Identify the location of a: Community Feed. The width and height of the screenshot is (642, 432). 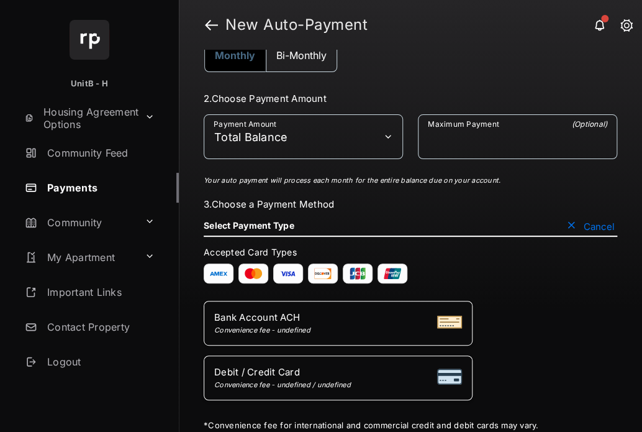
(99, 153).